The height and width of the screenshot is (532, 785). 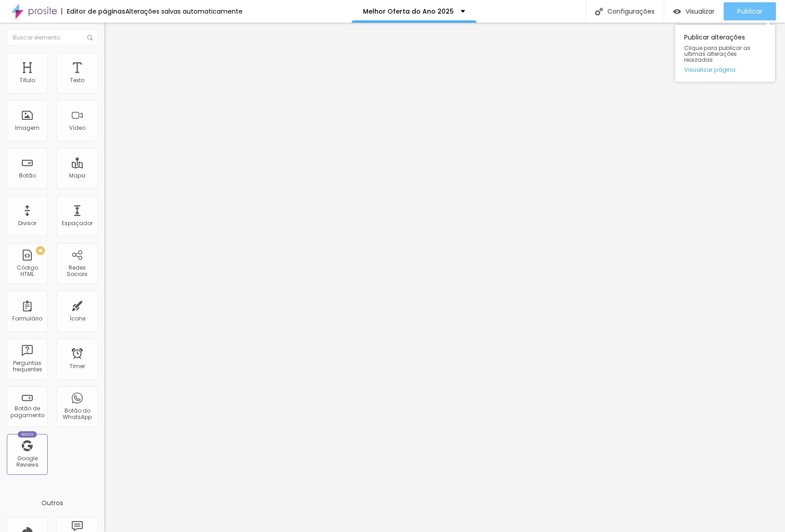 What do you see at coordinates (77, 176) in the screenshot?
I see `div: Mapa` at bounding box center [77, 176].